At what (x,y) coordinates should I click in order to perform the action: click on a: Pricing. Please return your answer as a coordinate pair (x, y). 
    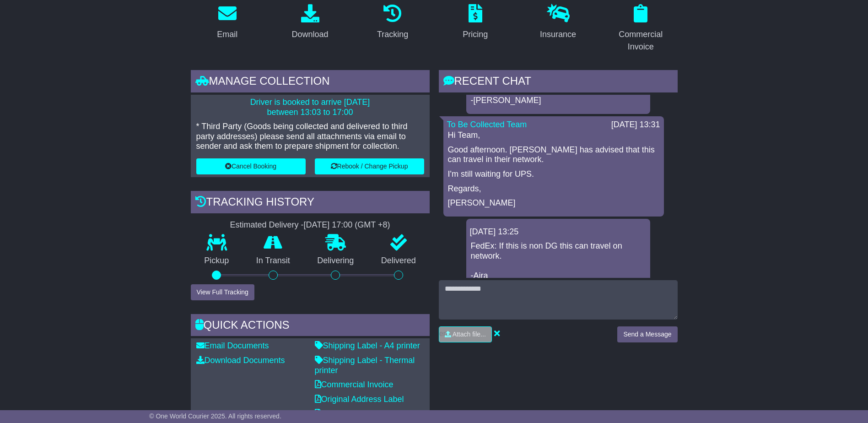
    Looking at the image, I should click on (475, 22).